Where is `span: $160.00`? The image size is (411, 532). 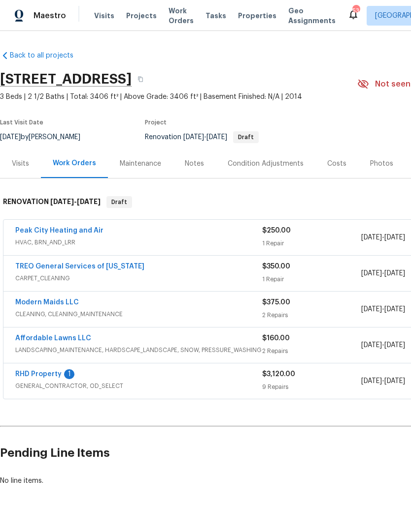 span: $160.00 is located at coordinates (276, 338).